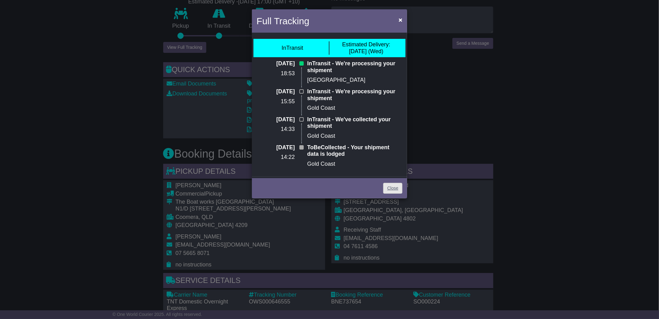  I want to click on p: 14:33, so click(276, 129).